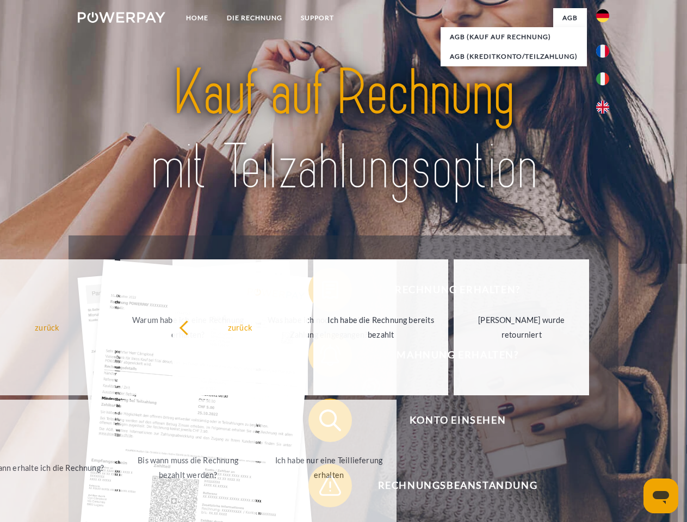 This screenshot has height=522, width=687. What do you see at coordinates (188, 468) in the screenshot?
I see `div: Bis wann muss die Rechnung bezahlt werden?` at bounding box center [188, 468].